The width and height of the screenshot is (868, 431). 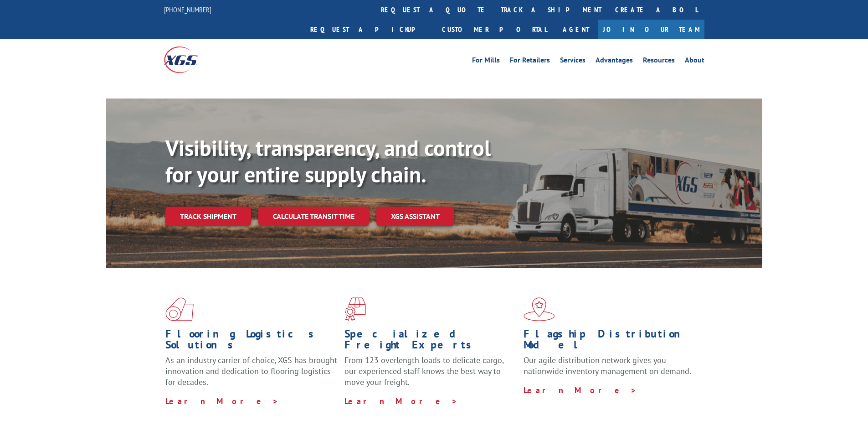 I want to click on a: For Retailers, so click(x=530, y=61).